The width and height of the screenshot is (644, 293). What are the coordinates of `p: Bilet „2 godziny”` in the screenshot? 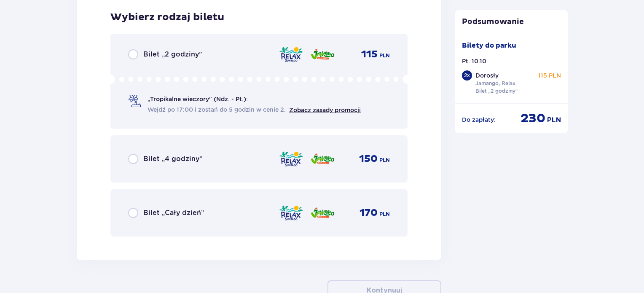 It's located at (496, 91).